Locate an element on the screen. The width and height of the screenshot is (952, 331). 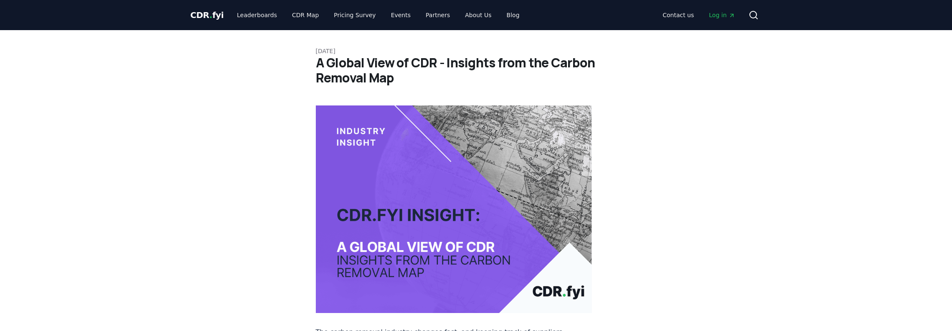
a: Blog is located at coordinates (513, 15).